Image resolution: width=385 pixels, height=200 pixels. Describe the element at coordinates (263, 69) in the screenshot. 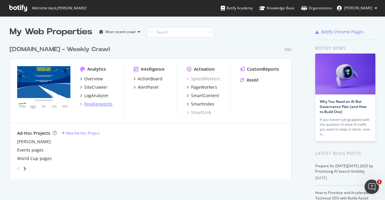

I see `div: CustomReports` at that location.